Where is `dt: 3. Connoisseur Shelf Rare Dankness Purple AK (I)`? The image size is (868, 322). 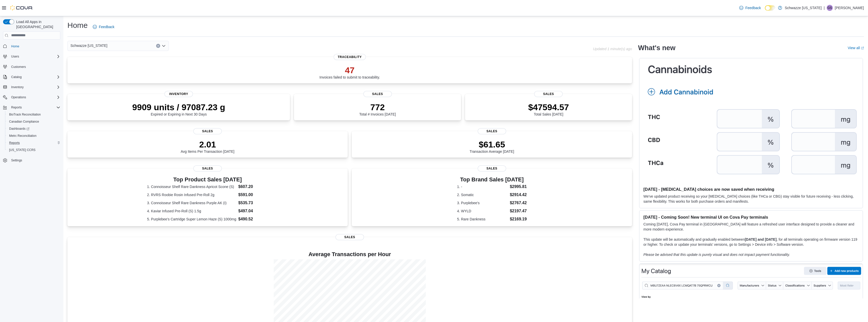
dt: 3. Connoisseur Shelf Rare Dankness Purple AK (I) is located at coordinates (192, 203).